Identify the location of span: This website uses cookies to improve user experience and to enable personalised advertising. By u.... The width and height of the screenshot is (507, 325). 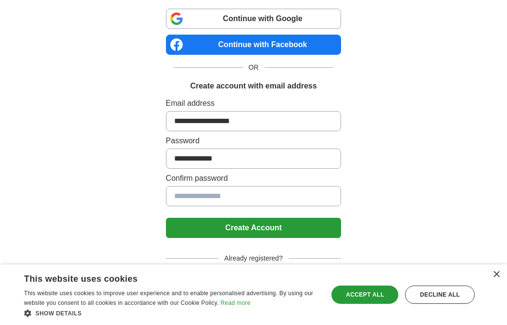
(168, 298).